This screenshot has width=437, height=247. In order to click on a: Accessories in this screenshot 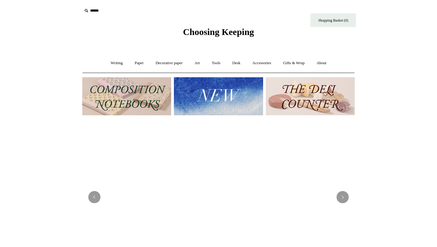, I will do `click(262, 63)`.